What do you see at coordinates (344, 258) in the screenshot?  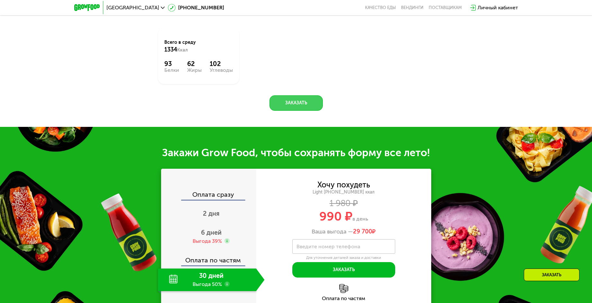 I see `div: Для уточнения деталей заказа и доставки` at bounding box center [344, 258].